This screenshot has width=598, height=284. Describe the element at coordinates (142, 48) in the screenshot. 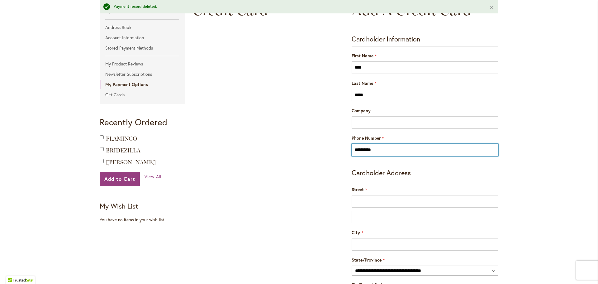

I see `a: Stored Payment Methods` at that location.